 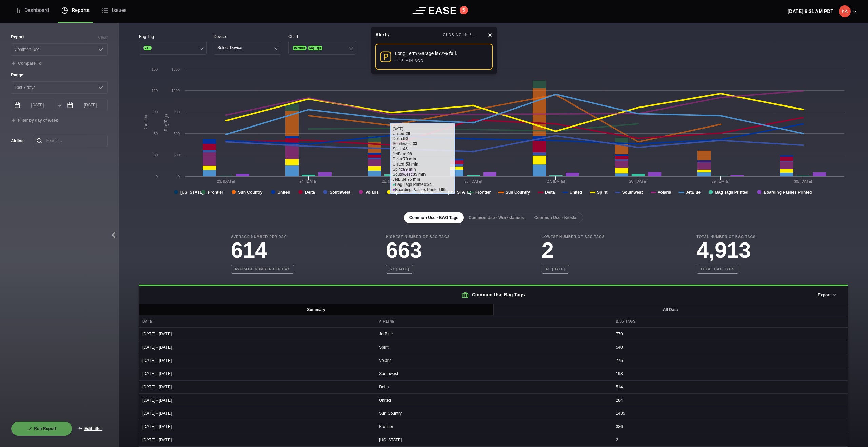 What do you see at coordinates (573, 237) in the screenshot?
I see `b: Lowest Number of Bag Tags` at bounding box center [573, 237].